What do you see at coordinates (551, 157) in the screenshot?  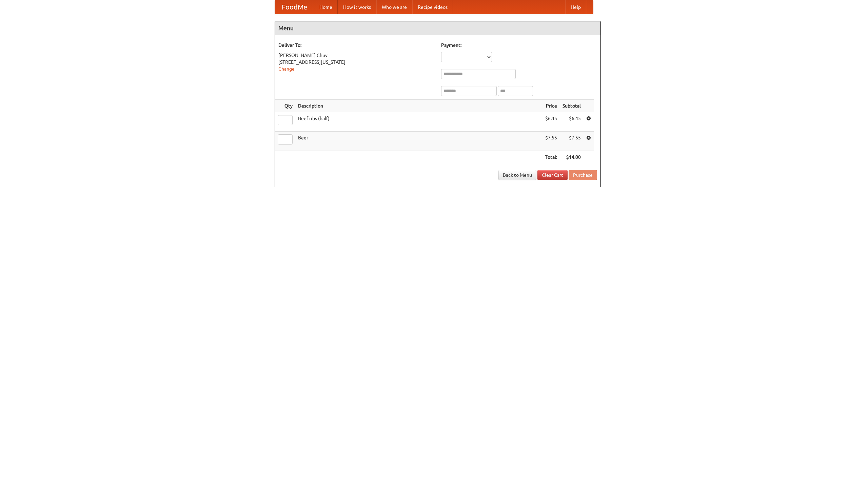 I see `th: Total:` at bounding box center [551, 157].